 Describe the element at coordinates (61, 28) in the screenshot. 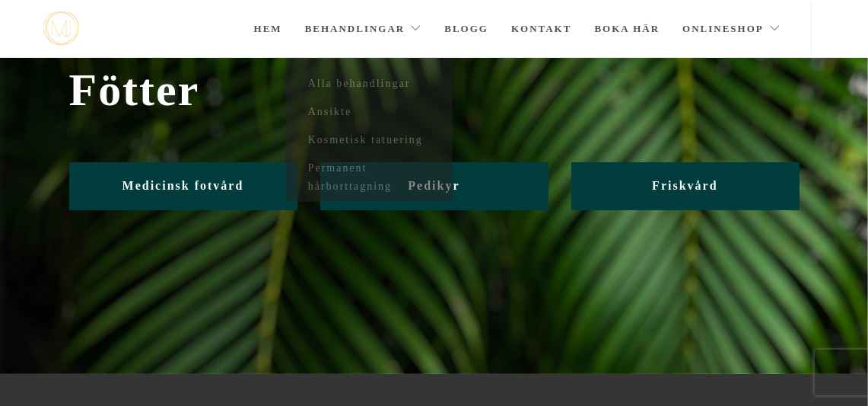

I see `a: mjstudio mjstudio mjstudio` at that location.